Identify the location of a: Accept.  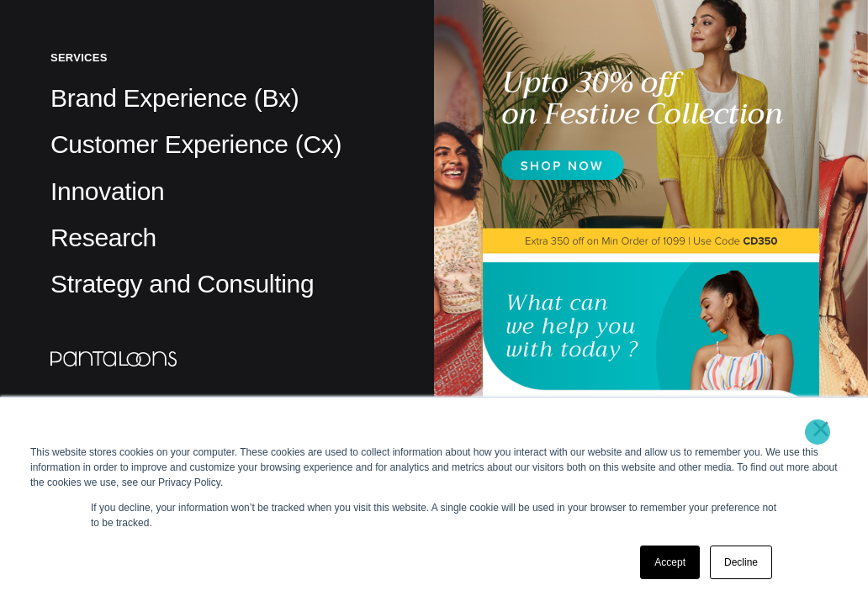
(669, 563).